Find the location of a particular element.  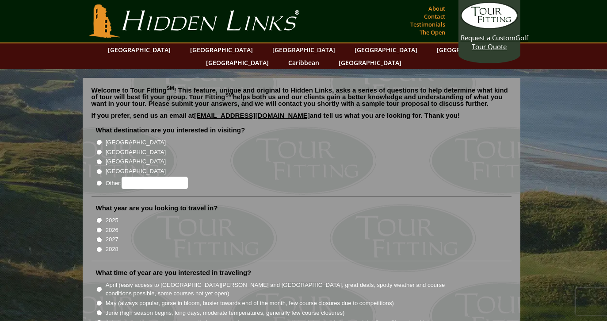

label: 2027 is located at coordinates (112, 239).